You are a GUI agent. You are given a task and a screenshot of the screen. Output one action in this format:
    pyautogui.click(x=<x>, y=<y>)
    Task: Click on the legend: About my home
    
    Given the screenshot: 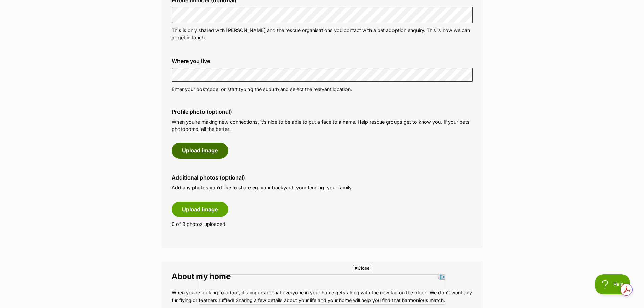 What is the action you would take?
    pyautogui.click(x=322, y=276)
    